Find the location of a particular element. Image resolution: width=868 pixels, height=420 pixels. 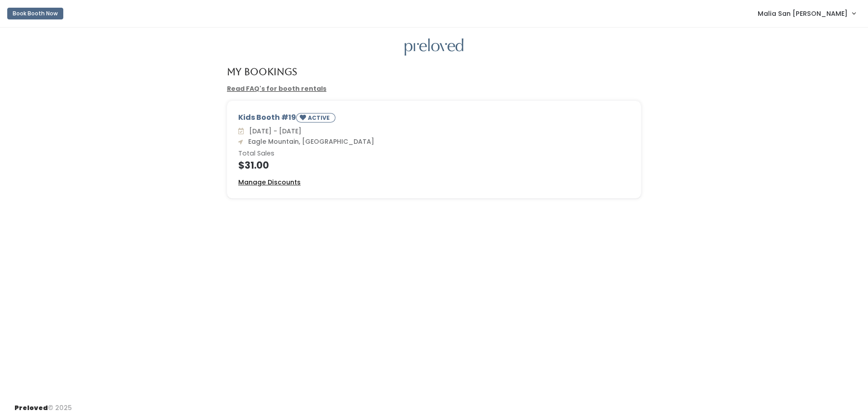

small: ACTIVE is located at coordinates (320, 118).